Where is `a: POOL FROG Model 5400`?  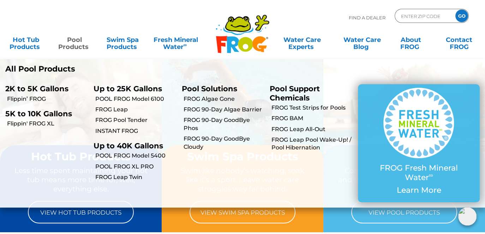 a: POOL FROG Model 5400 is located at coordinates (136, 156).